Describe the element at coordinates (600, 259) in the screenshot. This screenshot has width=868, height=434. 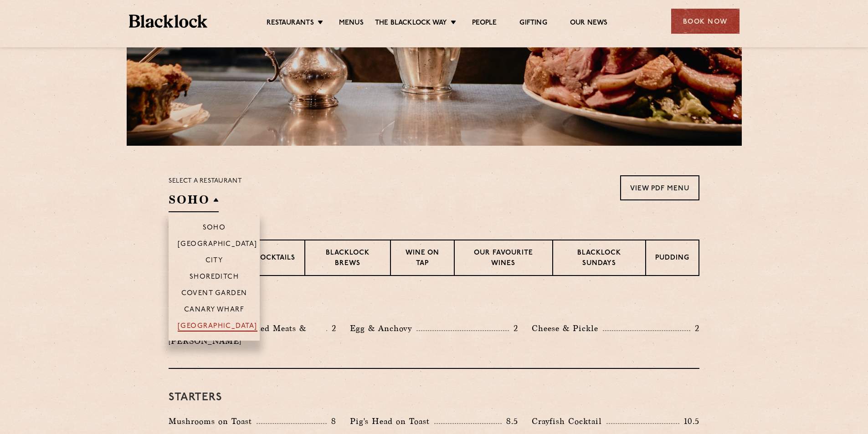
I see `p: Blacklock Sundays` at that location.